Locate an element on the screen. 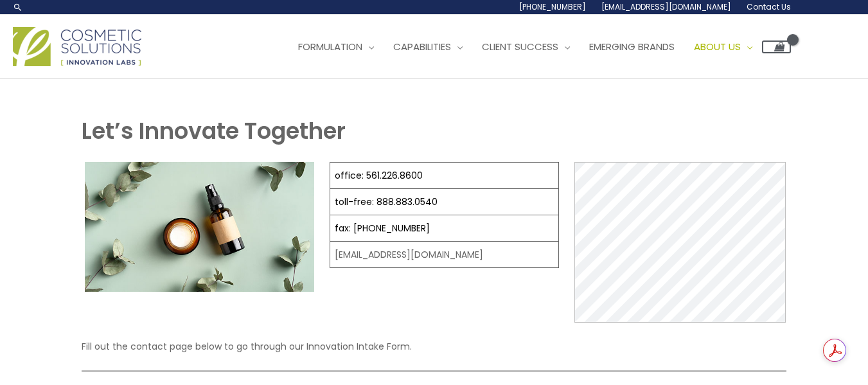  a: About Us is located at coordinates (722, 47).